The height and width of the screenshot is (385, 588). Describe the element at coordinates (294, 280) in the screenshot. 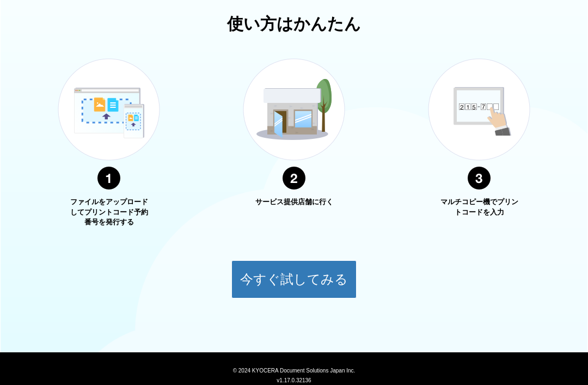

I see `button: 今すぐ試してみる` at that location.